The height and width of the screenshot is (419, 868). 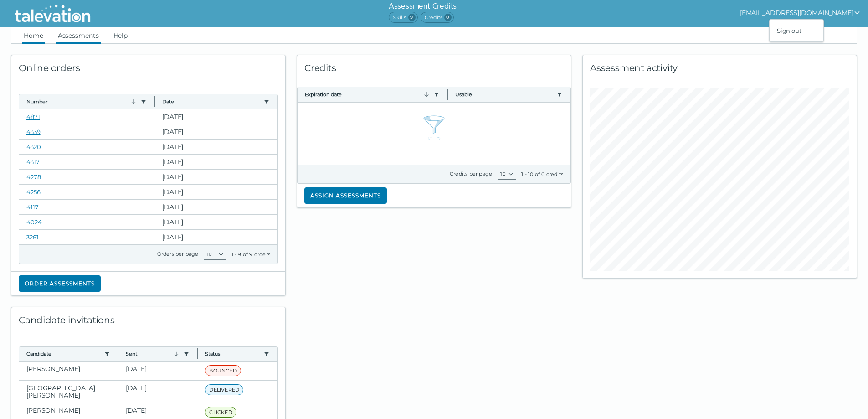 What do you see at coordinates (800, 12) in the screenshot?
I see `button: show user actions` at bounding box center [800, 12].